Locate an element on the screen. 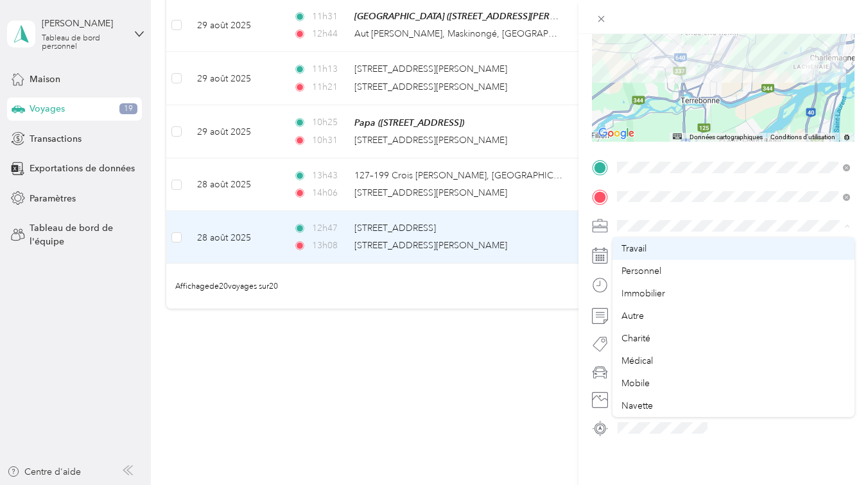 This screenshot has width=868, height=485. font: Immobilier is located at coordinates (643, 293).